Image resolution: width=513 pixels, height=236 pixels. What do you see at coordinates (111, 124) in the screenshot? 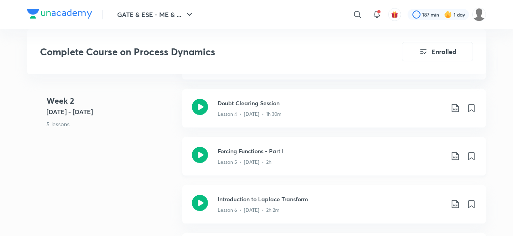
I see `p: 5 lessons` at bounding box center [111, 124].